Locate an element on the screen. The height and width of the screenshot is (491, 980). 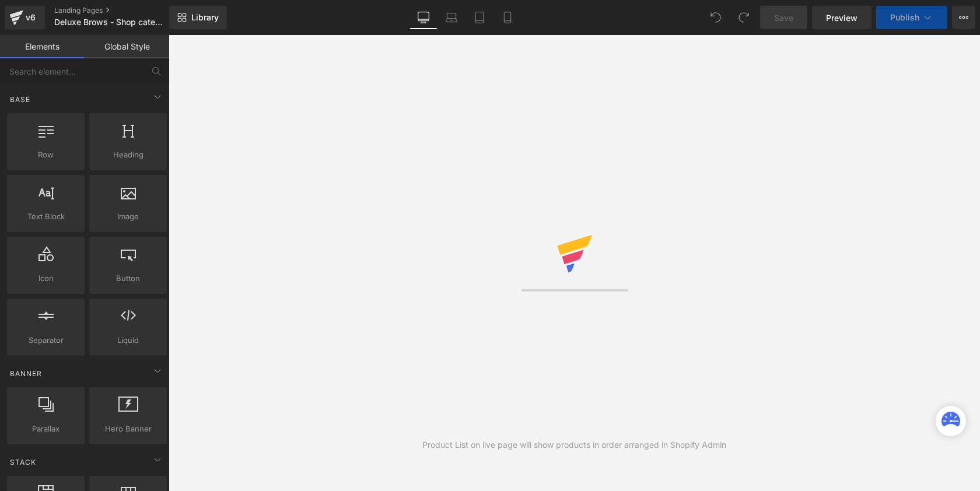
a: Preview is located at coordinates (842, 17).